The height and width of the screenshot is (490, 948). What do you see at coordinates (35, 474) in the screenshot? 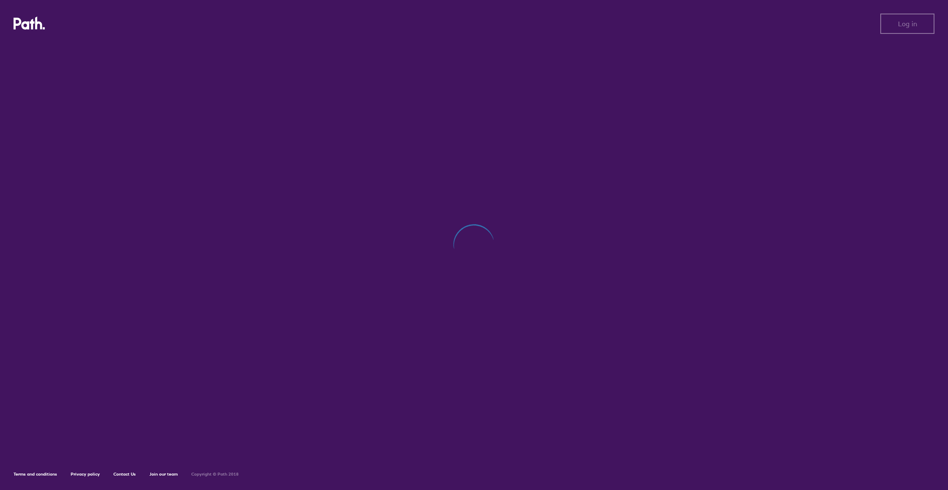
I see `a: Terms and conditions` at bounding box center [35, 474].